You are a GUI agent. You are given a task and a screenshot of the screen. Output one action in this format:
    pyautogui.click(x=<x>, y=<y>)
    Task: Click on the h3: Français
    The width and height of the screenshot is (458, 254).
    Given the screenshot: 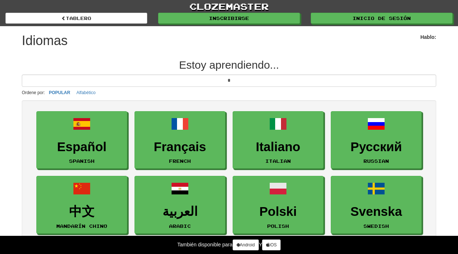 What is the action you would take?
    pyautogui.click(x=180, y=147)
    